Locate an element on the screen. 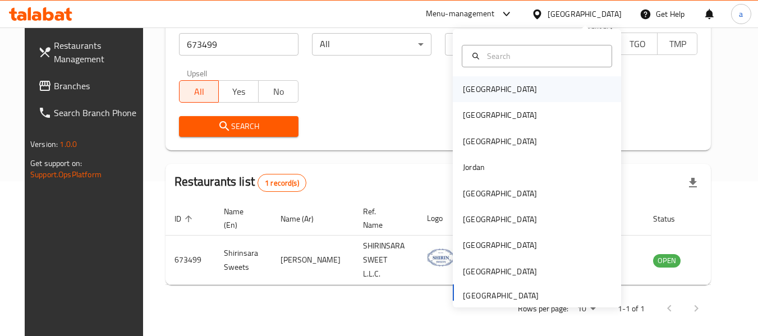  span: Ref. Name is located at coordinates (384, 218).